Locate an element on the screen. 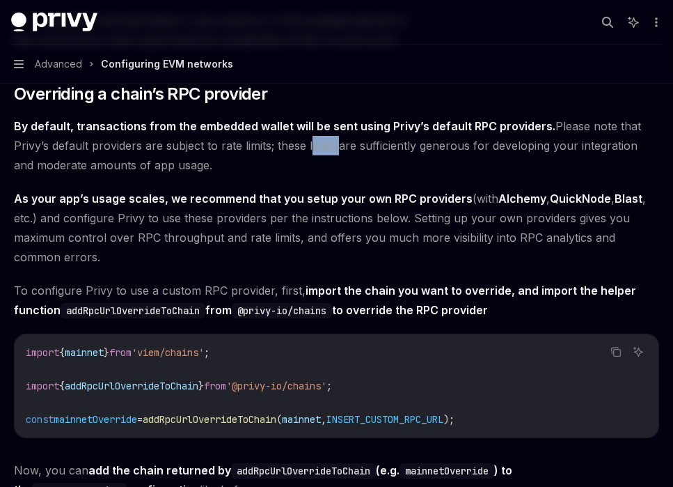  span: 'viem/chains' is located at coordinates (168, 352).